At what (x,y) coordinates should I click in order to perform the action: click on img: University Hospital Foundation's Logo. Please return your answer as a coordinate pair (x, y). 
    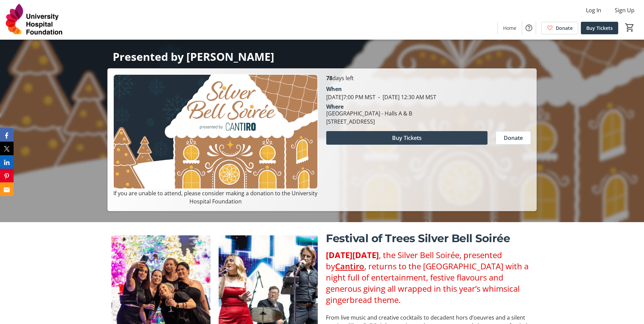
    Looking at the image, I should click on (34, 20).